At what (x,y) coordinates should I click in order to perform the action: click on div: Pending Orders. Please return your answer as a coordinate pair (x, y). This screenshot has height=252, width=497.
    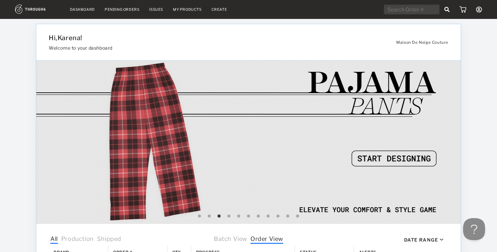
    Looking at the image, I should click on (122, 9).